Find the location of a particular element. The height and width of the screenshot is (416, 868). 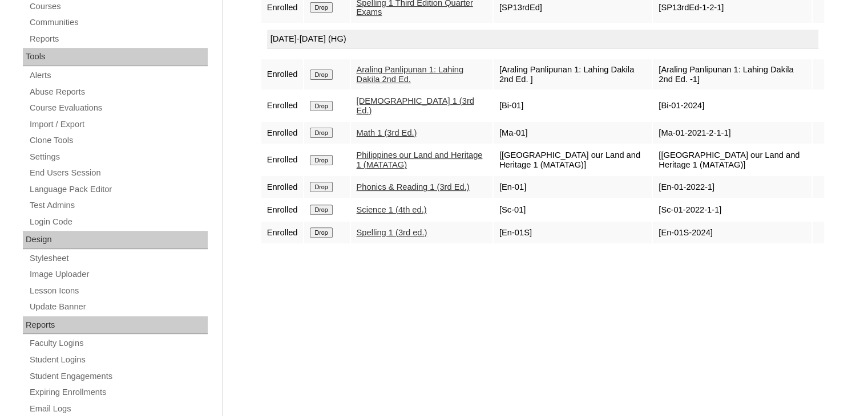

a: Reports is located at coordinates (118, 38).